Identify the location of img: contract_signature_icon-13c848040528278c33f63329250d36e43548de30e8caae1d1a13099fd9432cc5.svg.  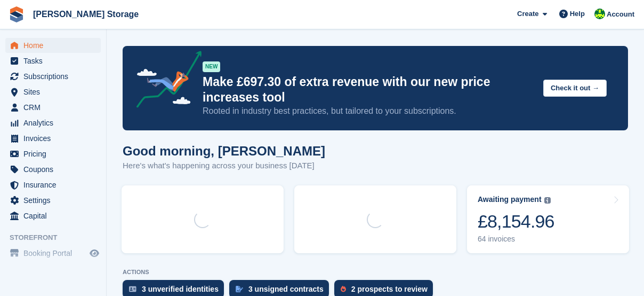
(240, 289).